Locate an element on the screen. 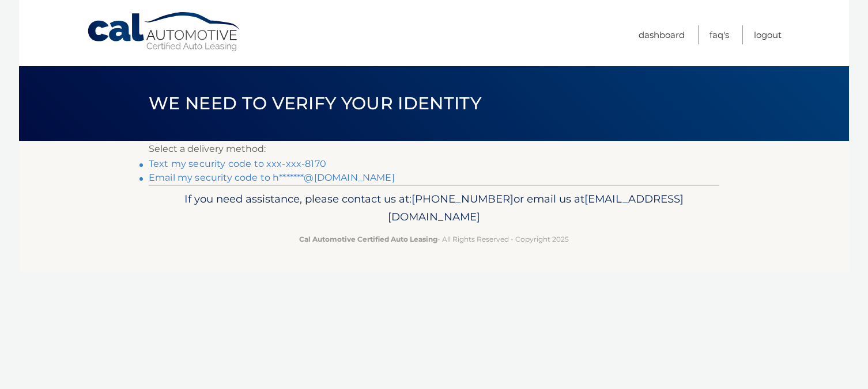  p: If you need assistance, please contact us at: or email us at is located at coordinates (434, 209).